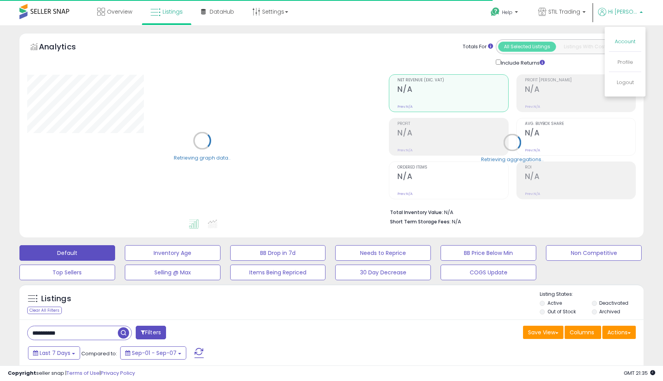 Image resolution: width=663 pixels, height=381 pixels. Describe the element at coordinates (562, 311) in the screenshot. I see `label: Out of Stock` at that location.